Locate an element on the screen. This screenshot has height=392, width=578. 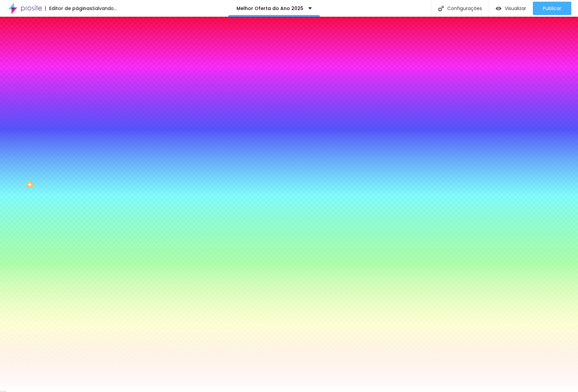
button: Publicar is located at coordinates (552, 8).